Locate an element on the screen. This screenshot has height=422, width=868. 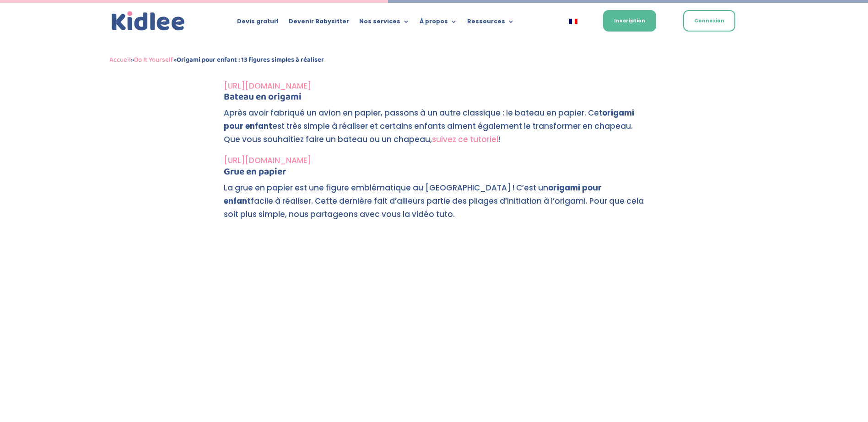
a: Connexion is located at coordinates (709, 21).